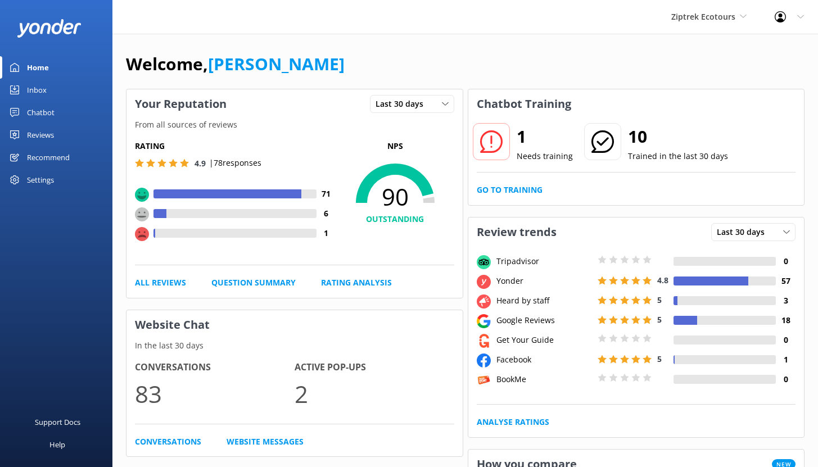  I want to click on div: Tripadvisor, so click(544, 262).